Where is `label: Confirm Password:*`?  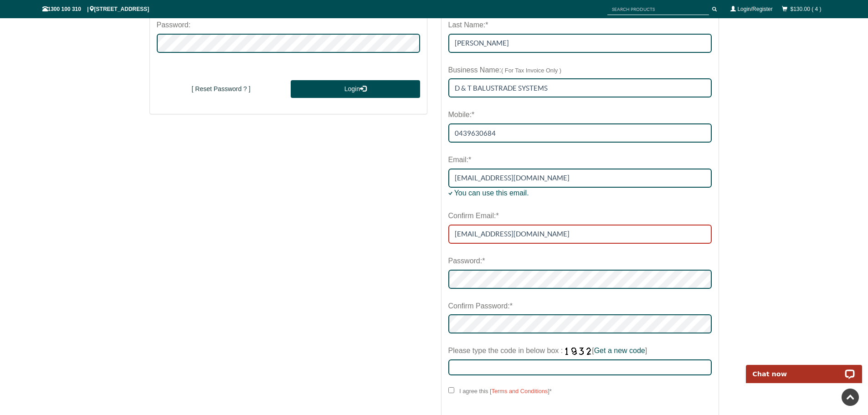 label: Confirm Password:* is located at coordinates (480, 306).